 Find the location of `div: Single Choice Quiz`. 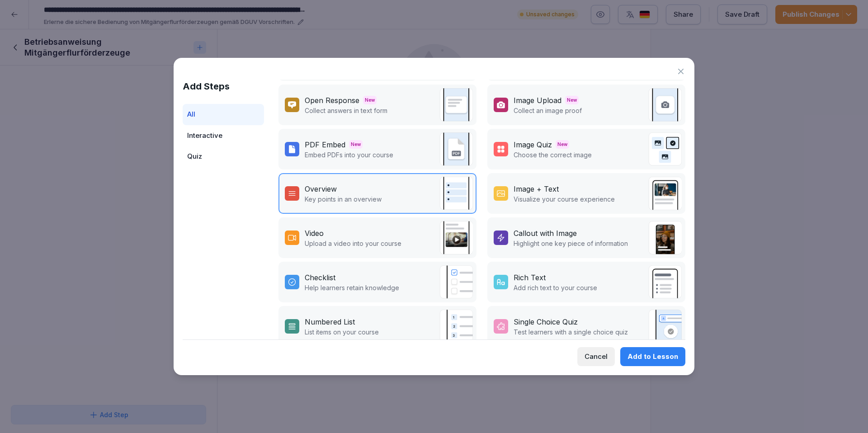

div: Single Choice Quiz is located at coordinates (546, 322).